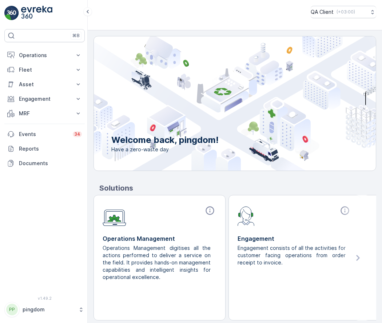 The image size is (382, 323). What do you see at coordinates (345, 12) in the screenshot?
I see `p: ( +03:00 )` at bounding box center [345, 12].